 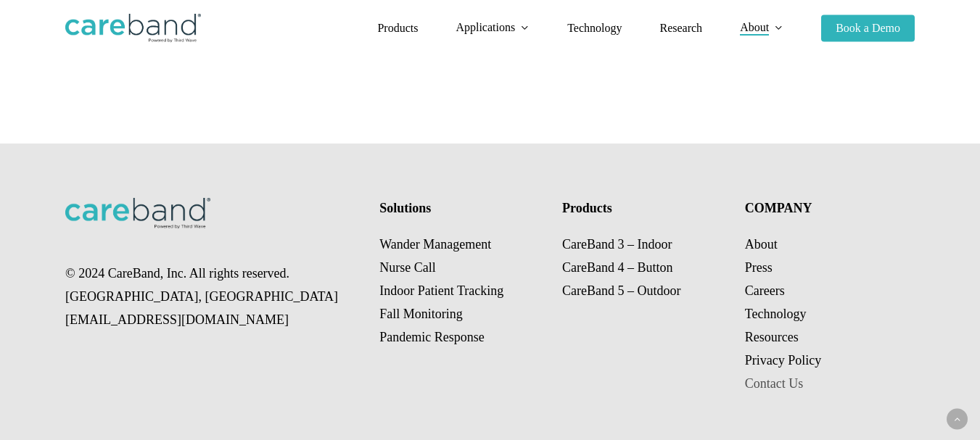 What do you see at coordinates (758, 267) in the screenshot?
I see `a: Press` at bounding box center [758, 267].